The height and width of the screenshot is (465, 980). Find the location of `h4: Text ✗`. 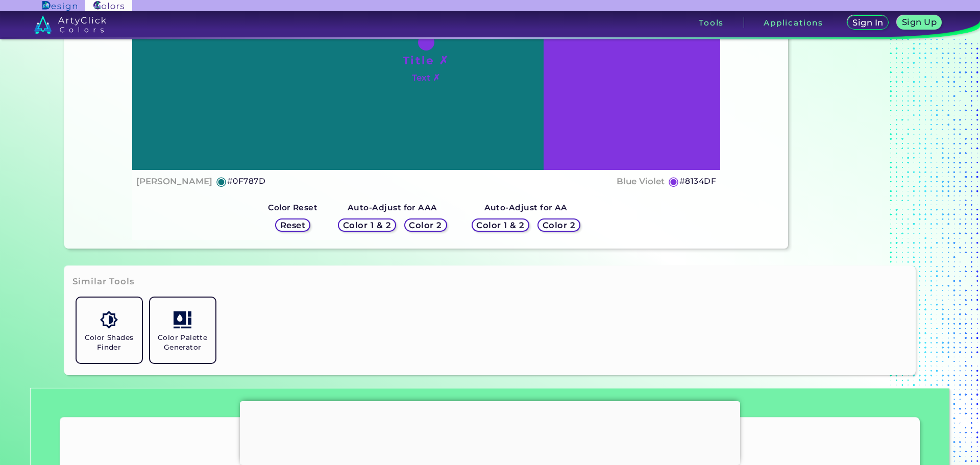

h4: Text ✗ is located at coordinates (426, 77).